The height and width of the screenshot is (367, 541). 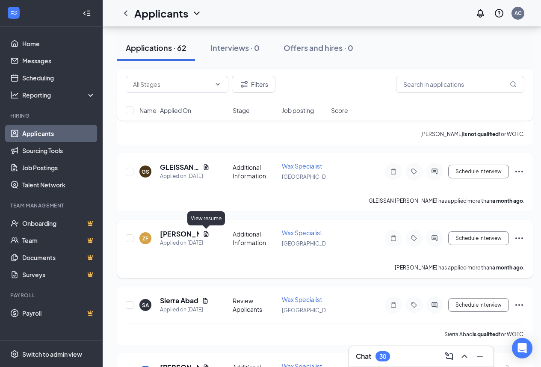 I want to click on svg: ChevronUp, so click(x=465, y=356).